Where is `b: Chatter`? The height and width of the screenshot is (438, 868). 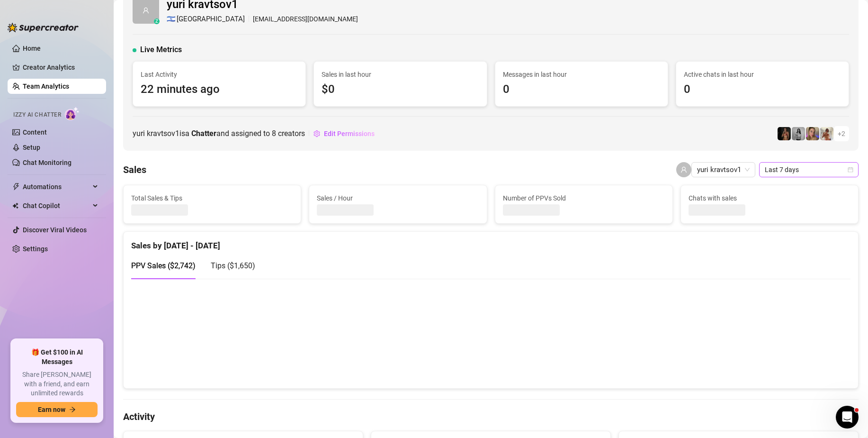
b: Chatter is located at coordinates (204, 133).